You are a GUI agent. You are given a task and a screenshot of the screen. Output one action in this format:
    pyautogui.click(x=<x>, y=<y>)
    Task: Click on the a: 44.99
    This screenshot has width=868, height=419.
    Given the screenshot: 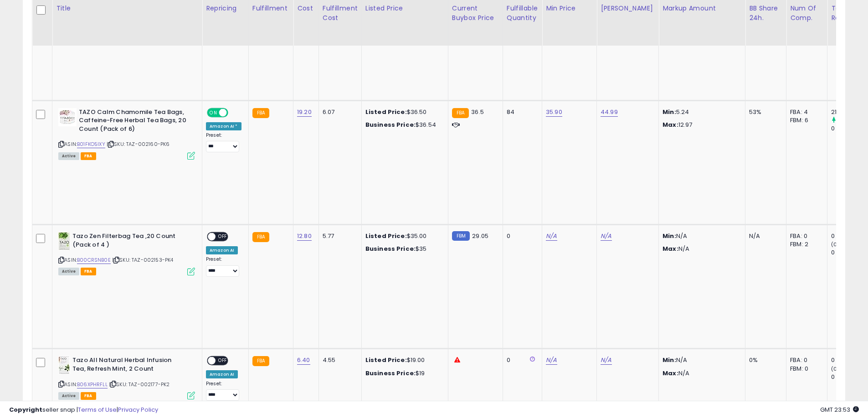 What is the action you would take?
    pyautogui.click(x=609, y=112)
    